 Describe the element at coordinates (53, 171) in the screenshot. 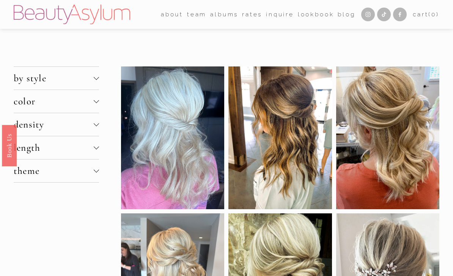

I see `span: theme` at that location.